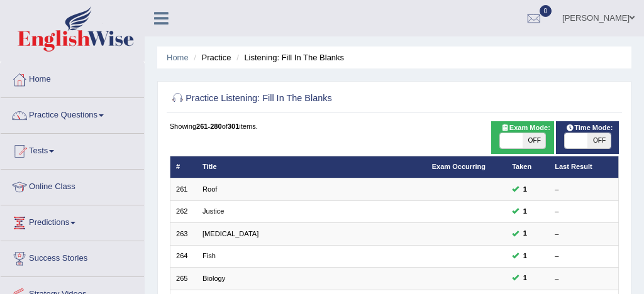 The width and height of the screenshot is (644, 294). I want to click on a: Predictions, so click(72, 221).